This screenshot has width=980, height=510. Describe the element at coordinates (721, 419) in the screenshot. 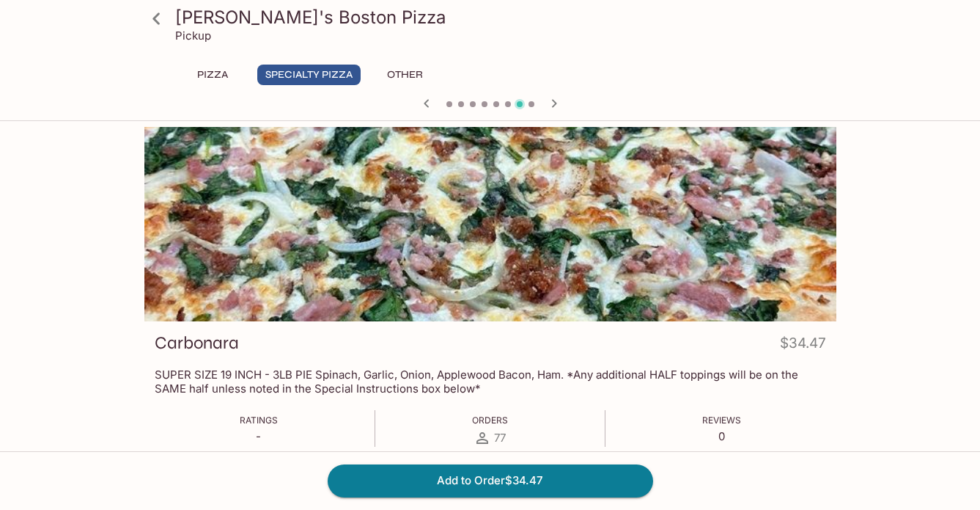

I see `span: Reviews` at that location.